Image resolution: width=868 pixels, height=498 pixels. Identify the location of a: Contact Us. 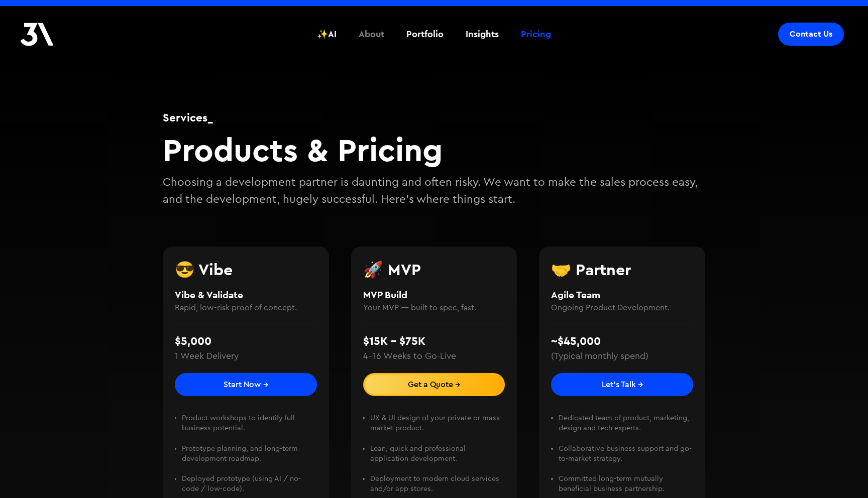
(810, 34).